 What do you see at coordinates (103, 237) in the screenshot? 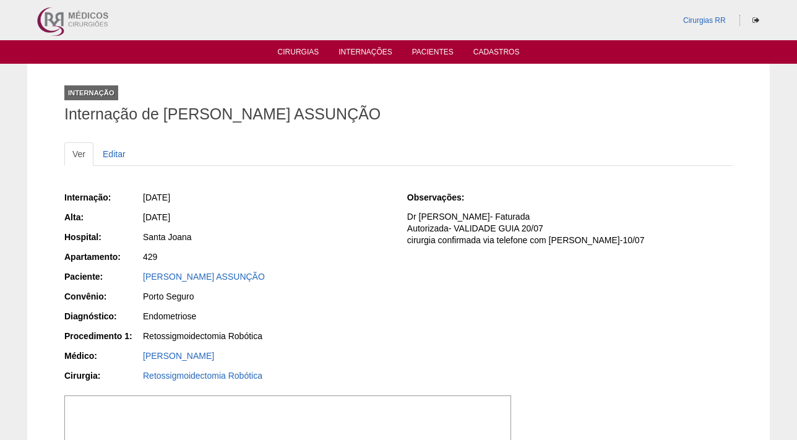
I see `div: Hospital:` at bounding box center [103, 237].